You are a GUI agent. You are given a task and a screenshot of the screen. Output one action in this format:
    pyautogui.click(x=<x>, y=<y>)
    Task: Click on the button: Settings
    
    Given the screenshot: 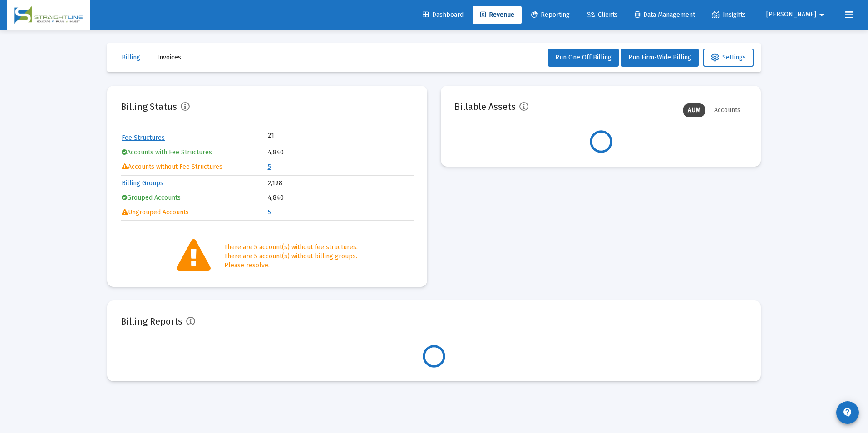 What is the action you would take?
    pyautogui.click(x=728, y=58)
    